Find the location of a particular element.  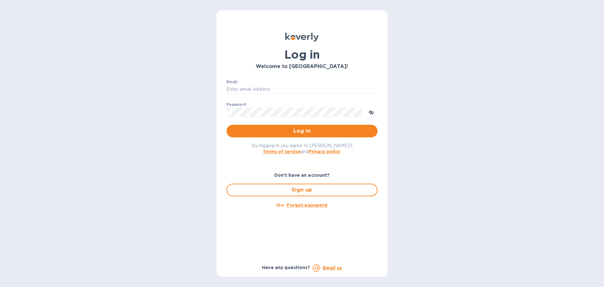

b: Have any questions? is located at coordinates (286, 267).